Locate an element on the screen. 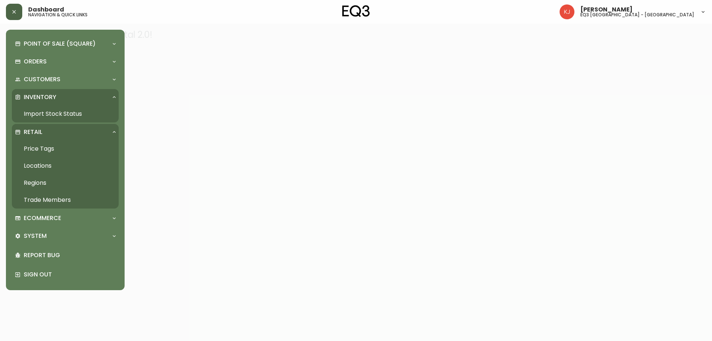  p: Retail is located at coordinates (33, 132).